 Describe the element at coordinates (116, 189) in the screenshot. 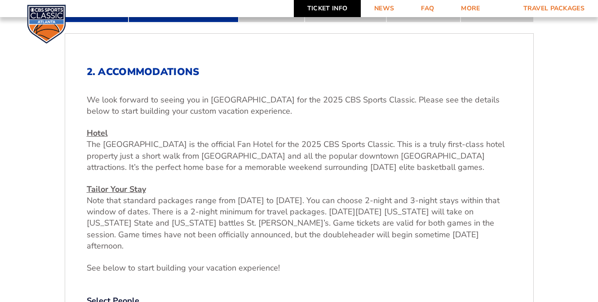

I see `u: Tailor Your Stay` at that location.